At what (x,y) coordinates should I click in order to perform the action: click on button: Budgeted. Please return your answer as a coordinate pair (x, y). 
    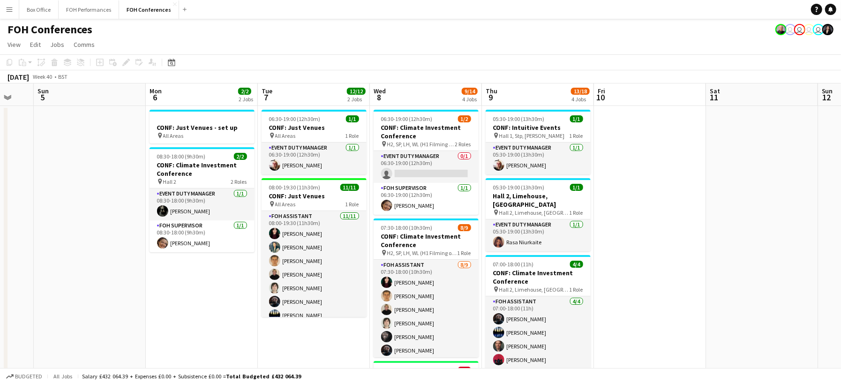
    Looking at the image, I should click on (24, 376).